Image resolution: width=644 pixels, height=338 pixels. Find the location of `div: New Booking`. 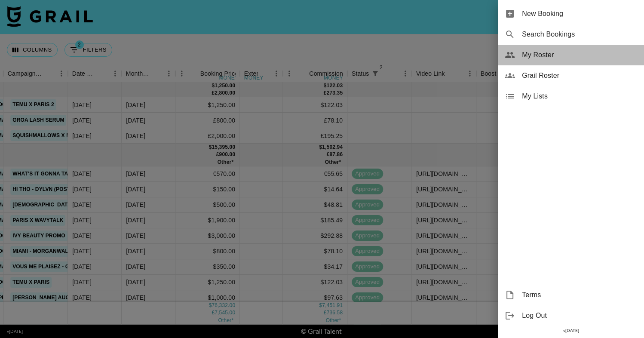

div: New Booking is located at coordinates (571, 14).